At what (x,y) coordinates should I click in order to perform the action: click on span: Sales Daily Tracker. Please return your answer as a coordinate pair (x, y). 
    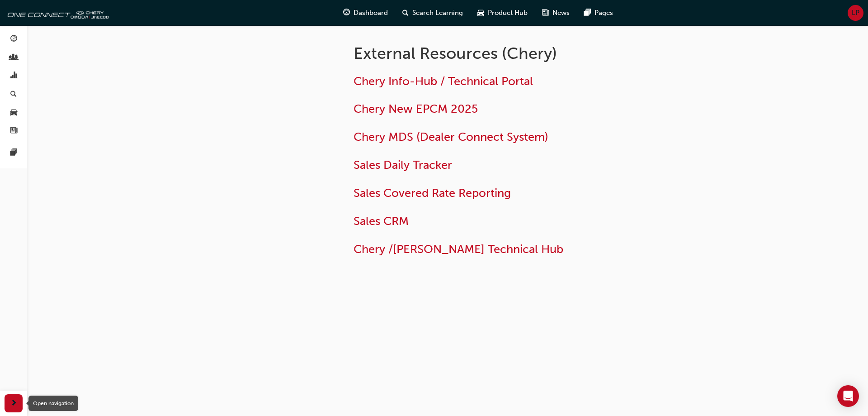
    Looking at the image, I should click on (403, 165).